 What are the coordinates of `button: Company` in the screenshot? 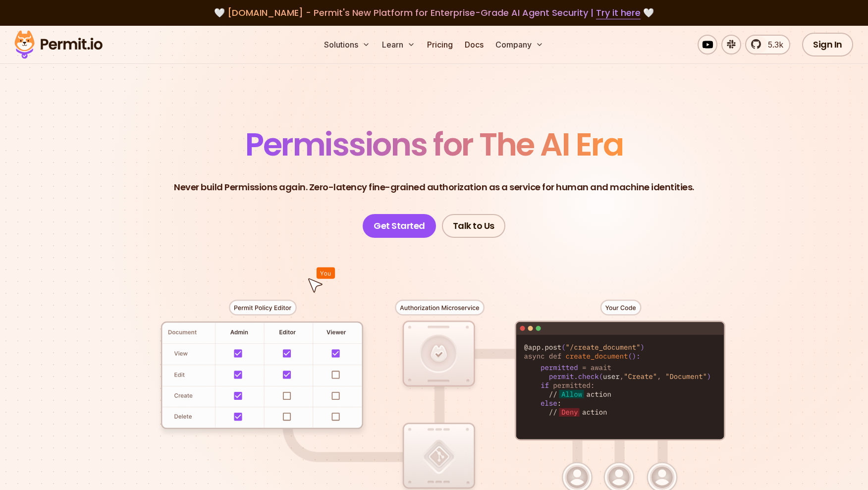 It's located at (519, 44).